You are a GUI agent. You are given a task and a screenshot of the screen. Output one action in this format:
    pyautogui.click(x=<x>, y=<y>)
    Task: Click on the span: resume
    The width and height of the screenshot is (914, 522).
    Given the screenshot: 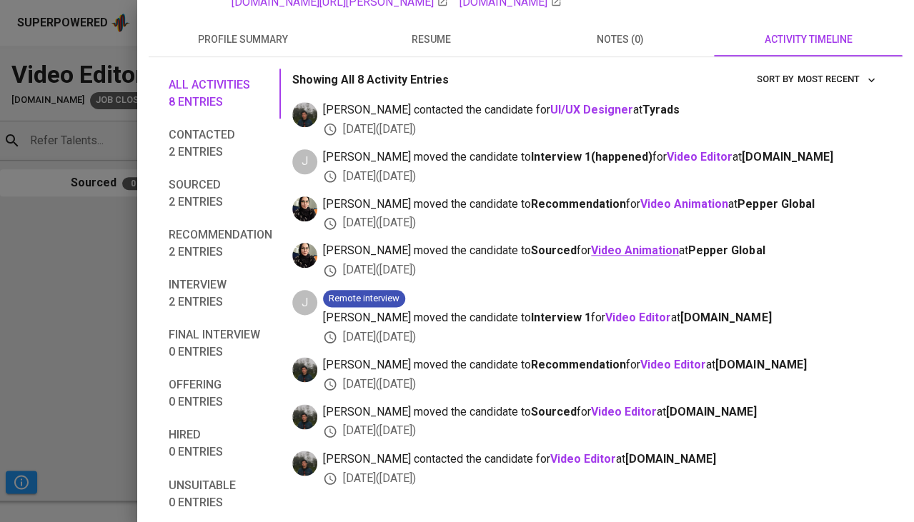 What is the action you would take?
    pyautogui.click(x=432, y=39)
    